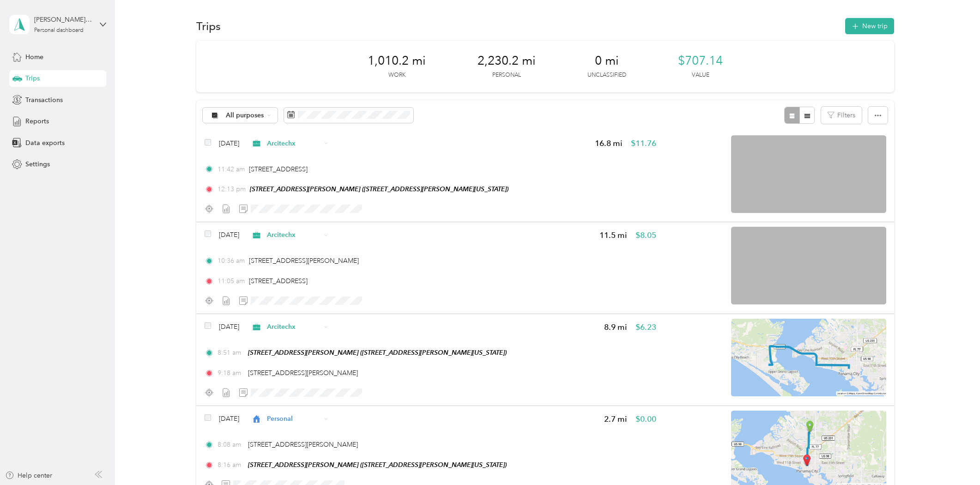 Image resolution: width=980 pixels, height=485 pixels. I want to click on span: 2.7 mi, so click(616, 419).